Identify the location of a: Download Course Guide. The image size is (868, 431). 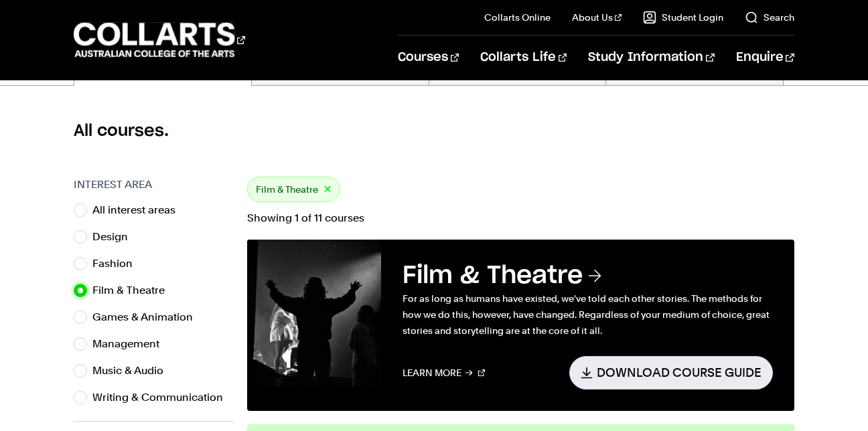
(671, 372).